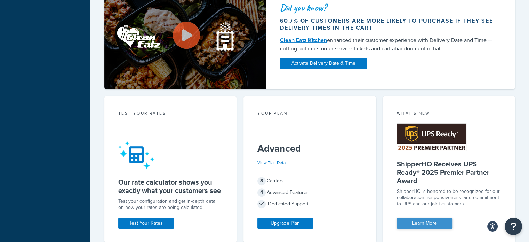 This screenshot has width=529, height=242. Describe the element at coordinates (146, 223) in the screenshot. I see `a: Test Your Rates` at that location.